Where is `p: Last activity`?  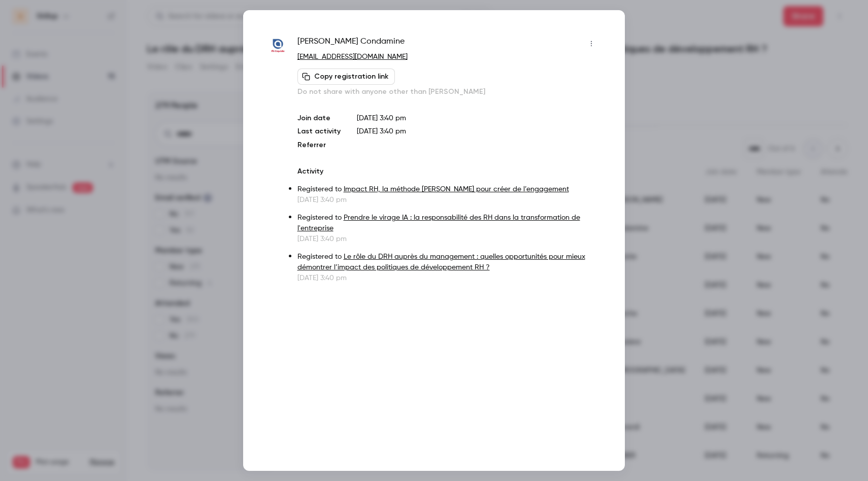
p: Last activity is located at coordinates (318, 131).